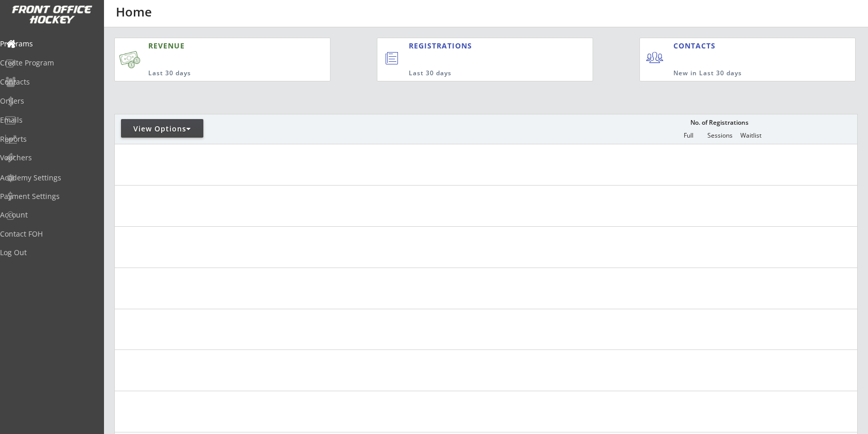  Describe the element at coordinates (477, 46) in the screenshot. I see `div: REGISTRATIONS` at that location.